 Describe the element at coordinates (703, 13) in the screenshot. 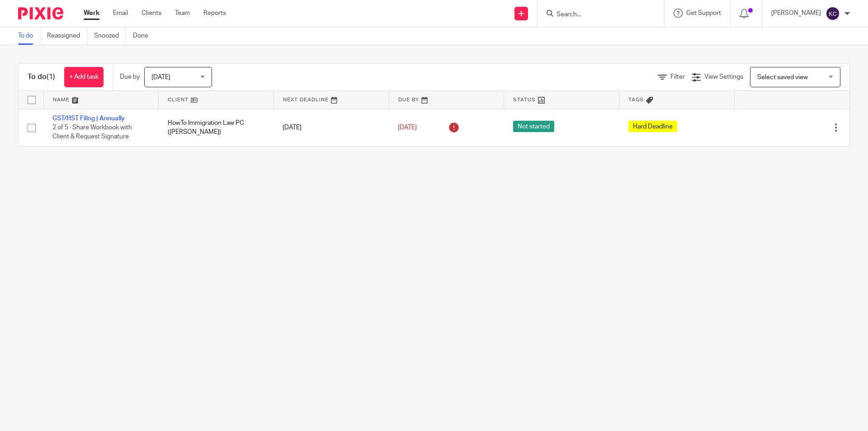

I see `span: Get Support` at that location.